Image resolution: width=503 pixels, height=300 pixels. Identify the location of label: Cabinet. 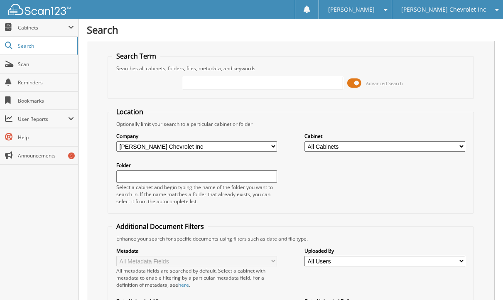
(385, 136).